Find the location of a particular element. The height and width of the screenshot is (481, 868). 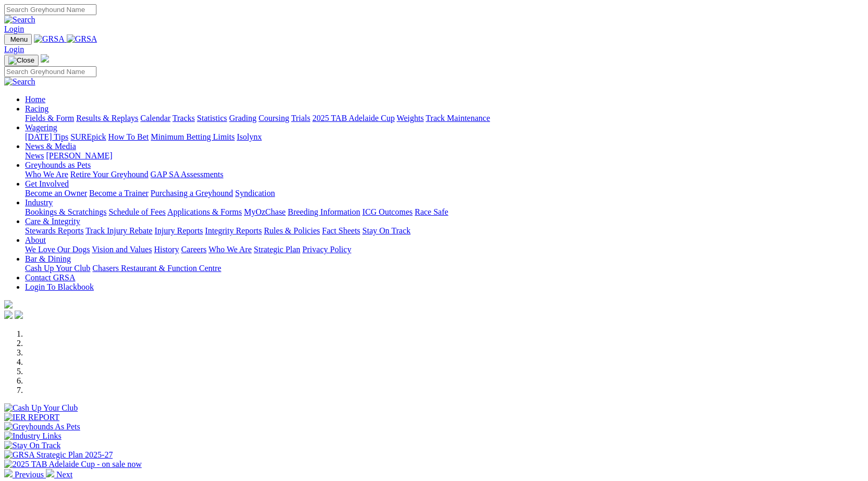

a: Login To Blackbook is located at coordinates (59, 287).